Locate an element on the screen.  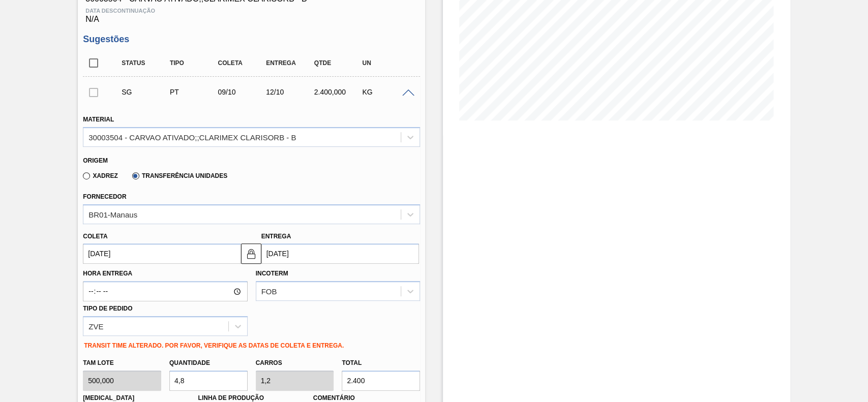
div: Entrega is located at coordinates (290, 63).